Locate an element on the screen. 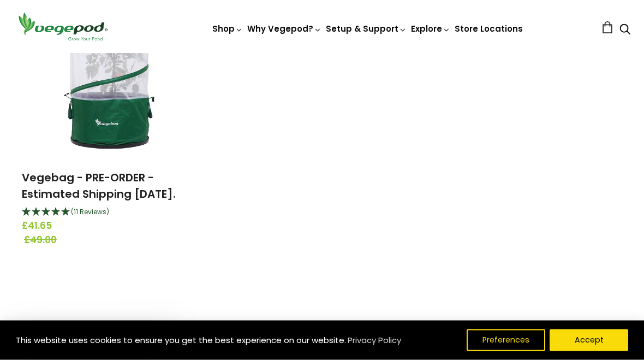 This screenshot has height=360, width=644. a: Setup & Support is located at coordinates (366, 28).